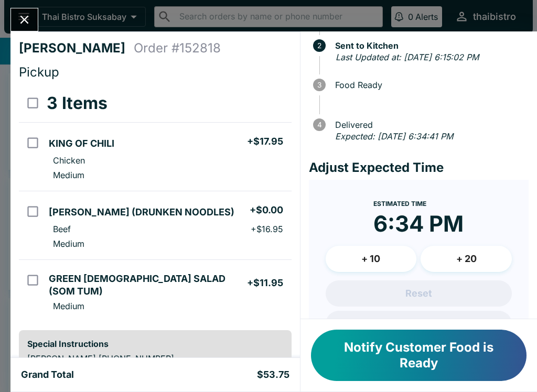  I want to click on p: Chicken, so click(69, 160).